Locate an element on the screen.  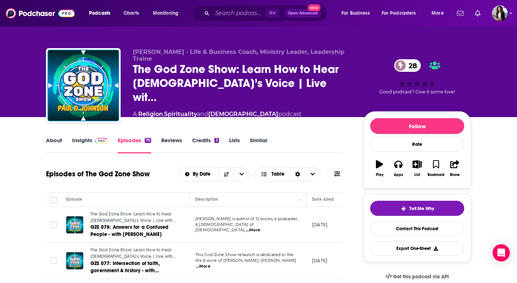
span: and is located at coordinates (202, 114).